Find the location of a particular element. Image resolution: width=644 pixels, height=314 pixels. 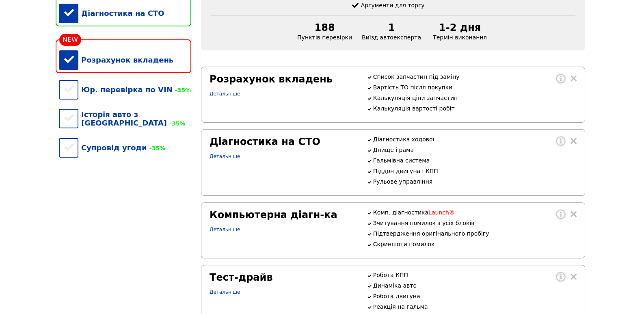

p: Днище і рама is located at coordinates (475, 150).